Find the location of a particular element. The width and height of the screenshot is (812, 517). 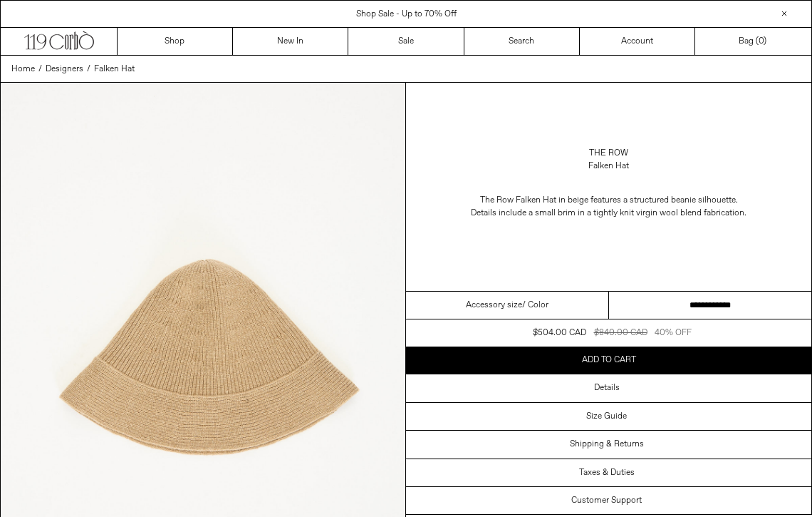

a: New In is located at coordinates (290, 42).